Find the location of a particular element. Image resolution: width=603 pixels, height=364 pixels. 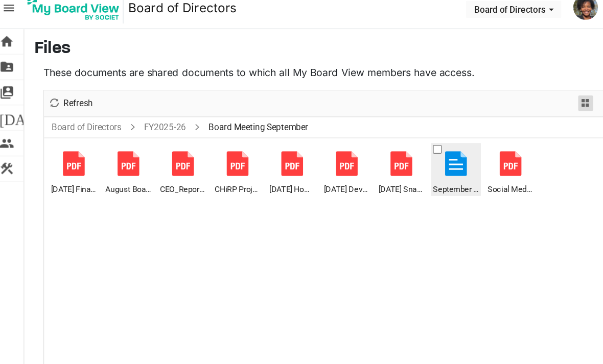

a: © 2025 - Societ is located at coordinates (302, 349).